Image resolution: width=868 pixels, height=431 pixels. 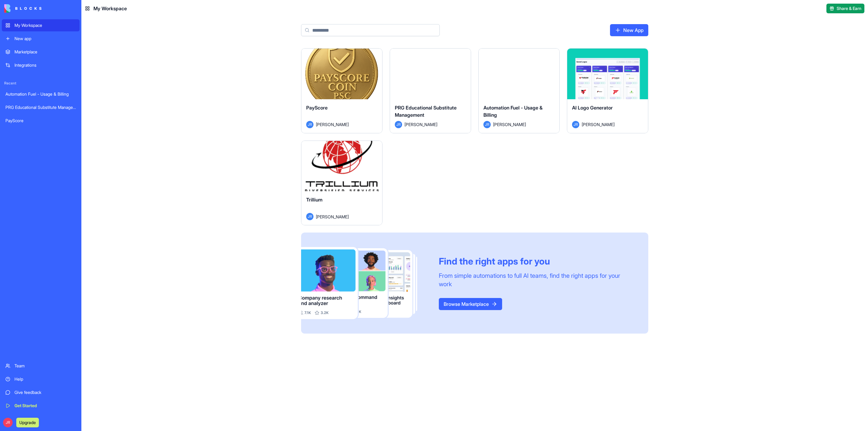 What do you see at coordinates (45, 379) in the screenshot?
I see `div: Help` at bounding box center [45, 379].